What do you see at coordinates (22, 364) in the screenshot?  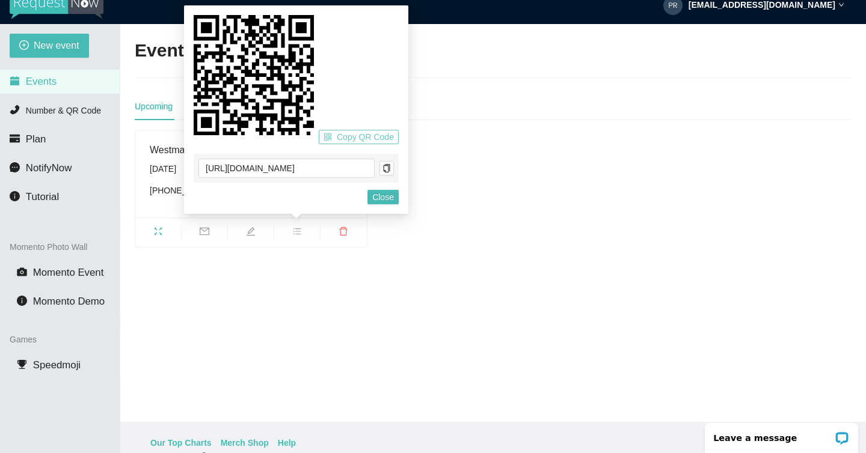 I see `span: trophy` at bounding box center [22, 364].